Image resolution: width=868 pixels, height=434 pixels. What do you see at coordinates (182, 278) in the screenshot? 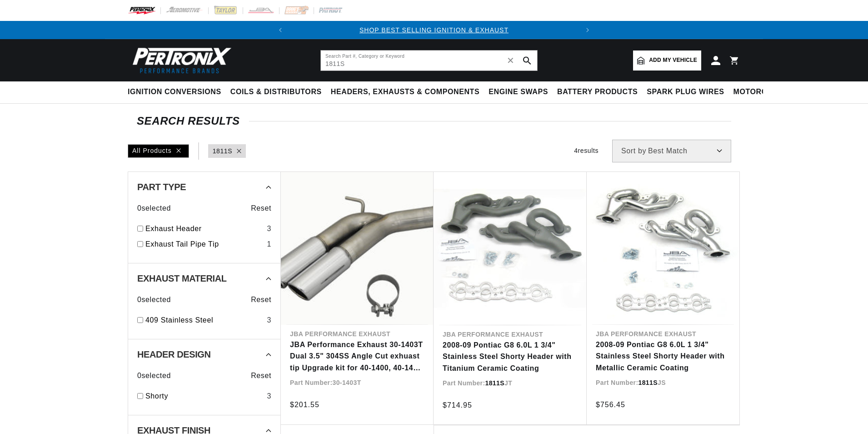
I see `span: Exhaust Material` at bounding box center [182, 278].